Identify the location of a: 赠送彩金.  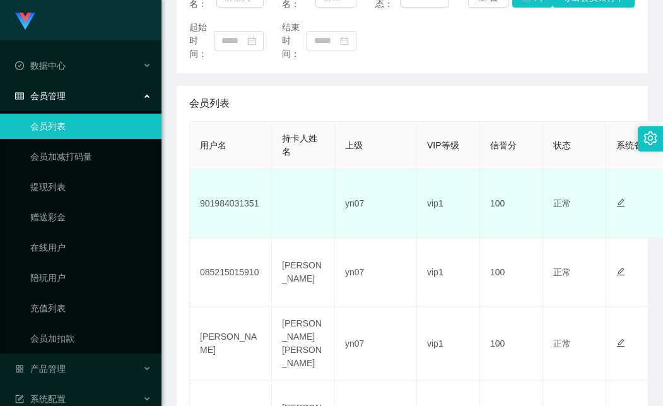
(91, 217).